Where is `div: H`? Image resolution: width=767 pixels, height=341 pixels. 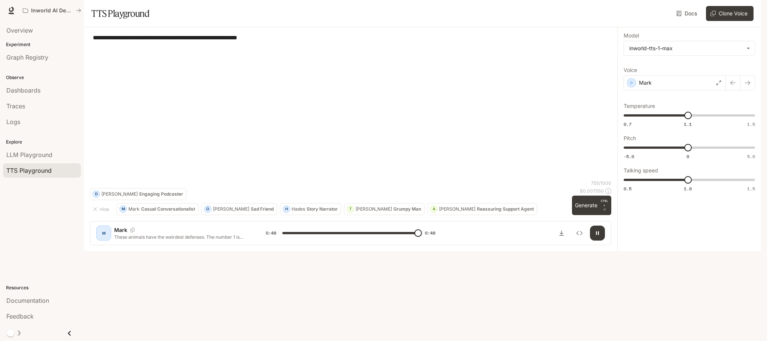
div: H is located at coordinates (286, 209).